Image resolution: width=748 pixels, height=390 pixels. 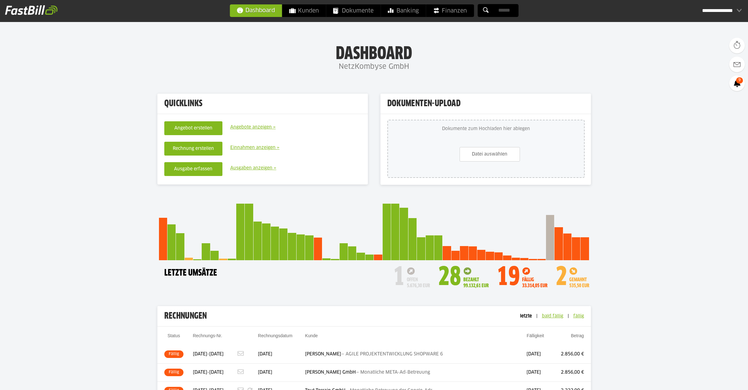 I want to click on span: letzte, so click(x=526, y=316).